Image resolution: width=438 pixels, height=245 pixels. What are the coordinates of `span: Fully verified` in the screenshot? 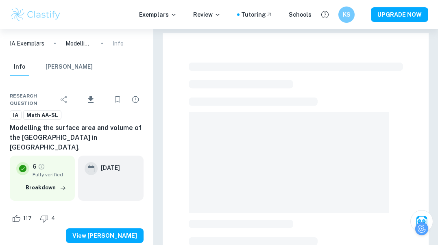 It's located at (50, 175).